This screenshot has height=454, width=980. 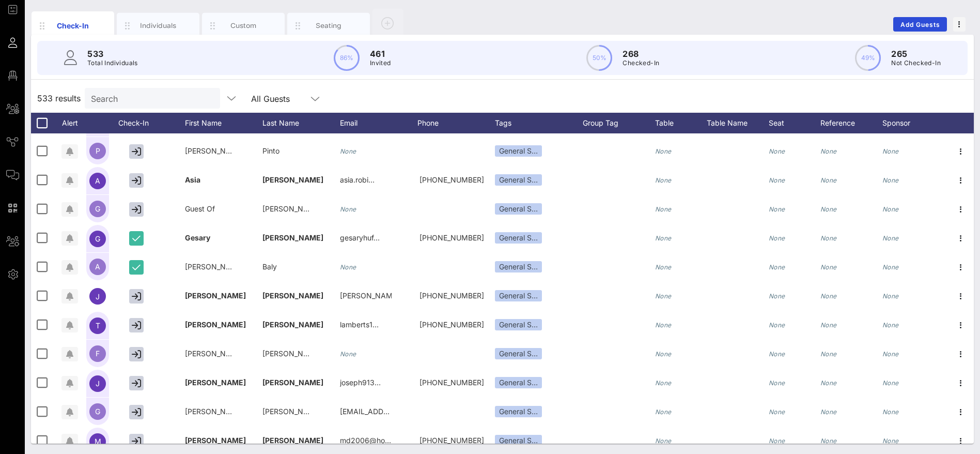 I want to click on span: Guest Of, so click(x=200, y=209).